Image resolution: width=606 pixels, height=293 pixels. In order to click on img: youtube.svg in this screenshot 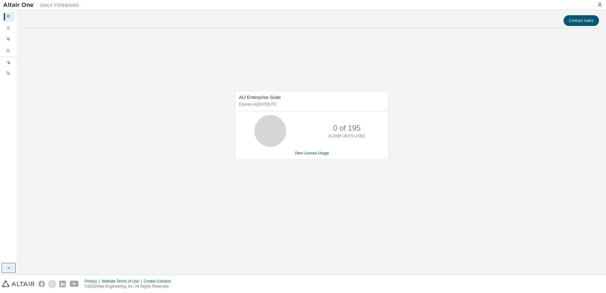, I will do `click(74, 284)`.